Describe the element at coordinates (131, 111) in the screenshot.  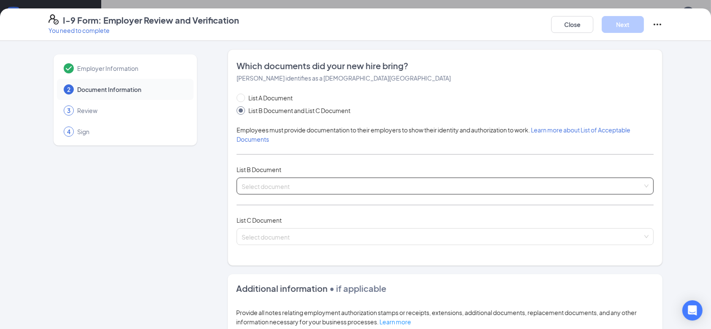
I see `span: Review` at that location.